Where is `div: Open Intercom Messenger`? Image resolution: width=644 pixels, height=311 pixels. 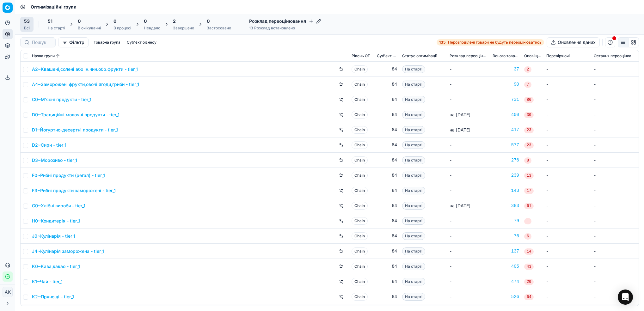 div: Open Intercom Messenger is located at coordinates (625, 297).